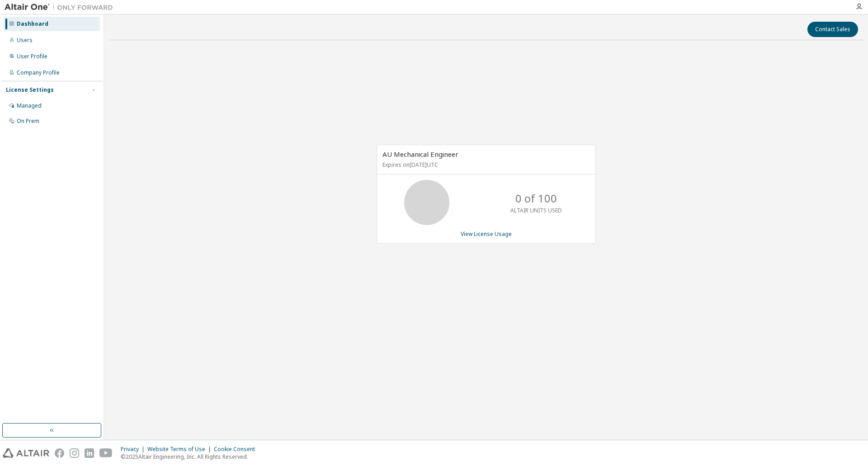  What do you see at coordinates (536, 210) in the screenshot?
I see `p: ALTAIR UNITS USED` at bounding box center [536, 210].